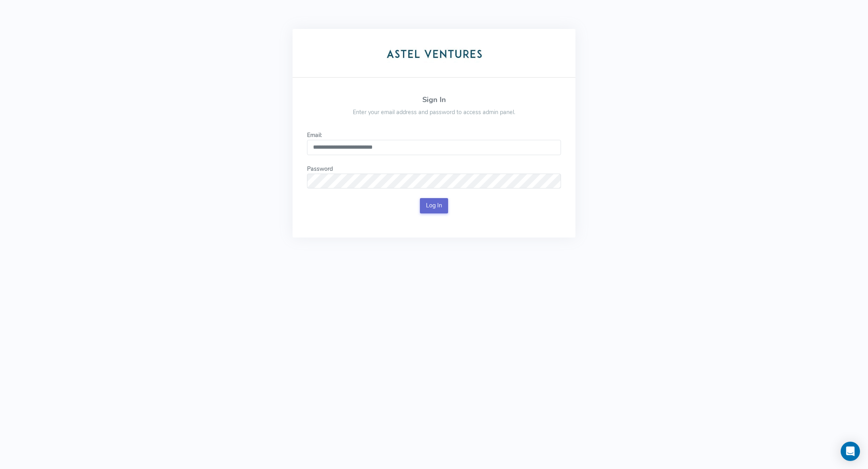  Describe the element at coordinates (434, 112) in the screenshot. I see `p: Enter your email address and password to access admin panel.` at that location.